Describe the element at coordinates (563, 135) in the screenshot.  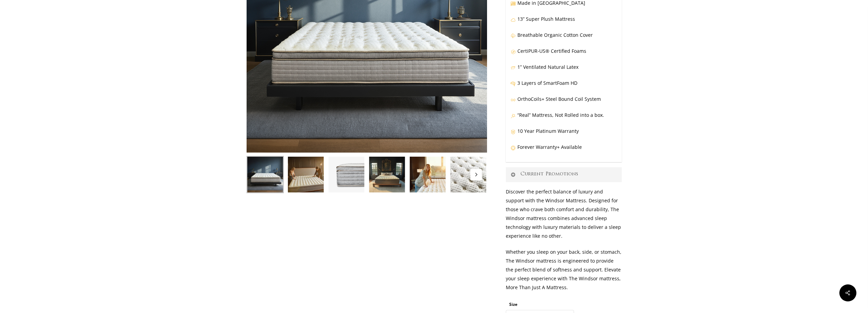
I see `p: 10 Year Platinum Warranty` at that location.